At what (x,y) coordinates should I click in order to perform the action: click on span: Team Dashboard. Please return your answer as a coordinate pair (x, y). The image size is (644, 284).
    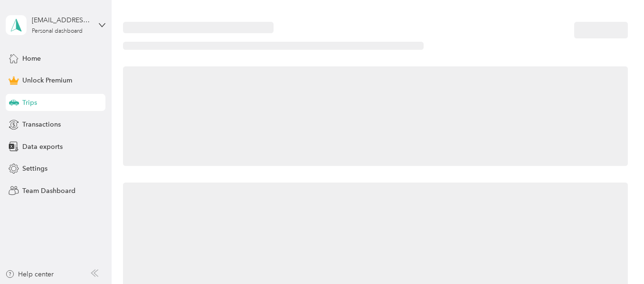
    Looking at the image, I should click on (49, 191).